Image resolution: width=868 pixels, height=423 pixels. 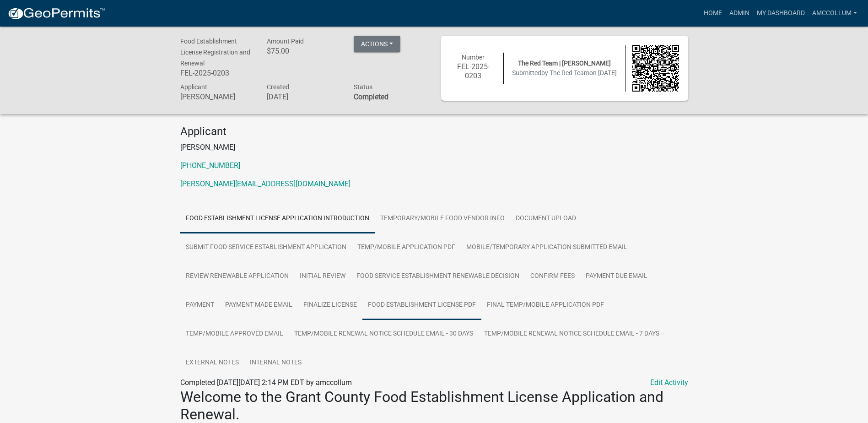 I want to click on a: Temp/Mobile Application PDF, so click(x=406, y=248).